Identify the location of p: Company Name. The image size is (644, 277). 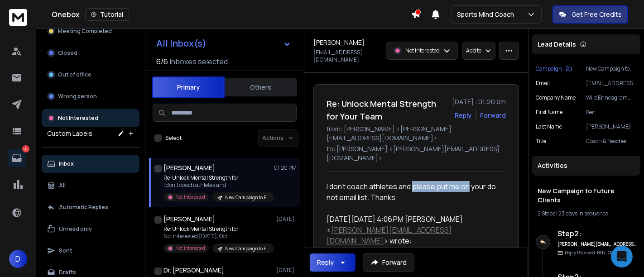
(556, 98).